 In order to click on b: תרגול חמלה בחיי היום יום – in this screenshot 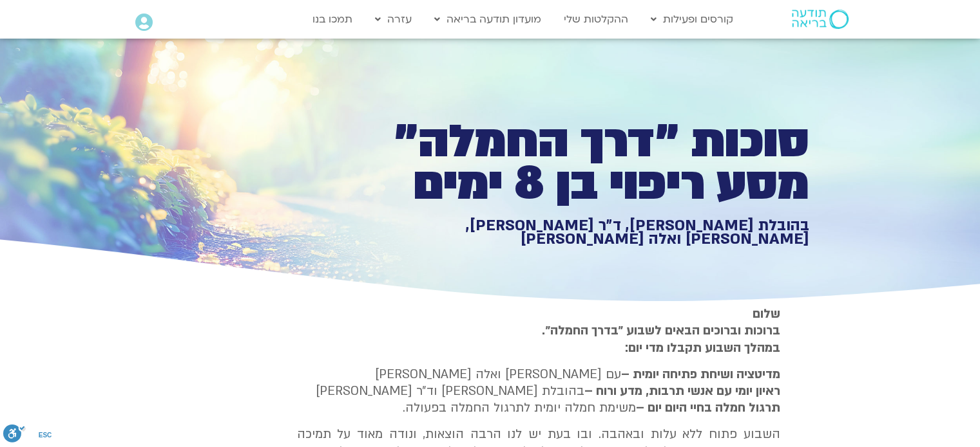, I will do `click(708, 408)`.